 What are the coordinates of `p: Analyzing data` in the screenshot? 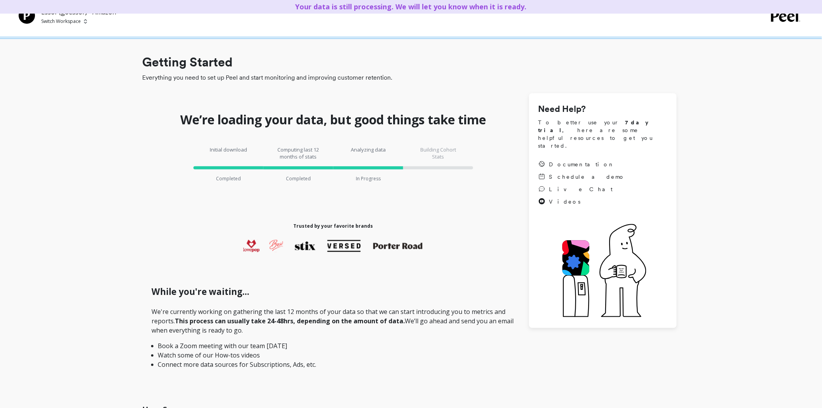 It's located at (368, 153).